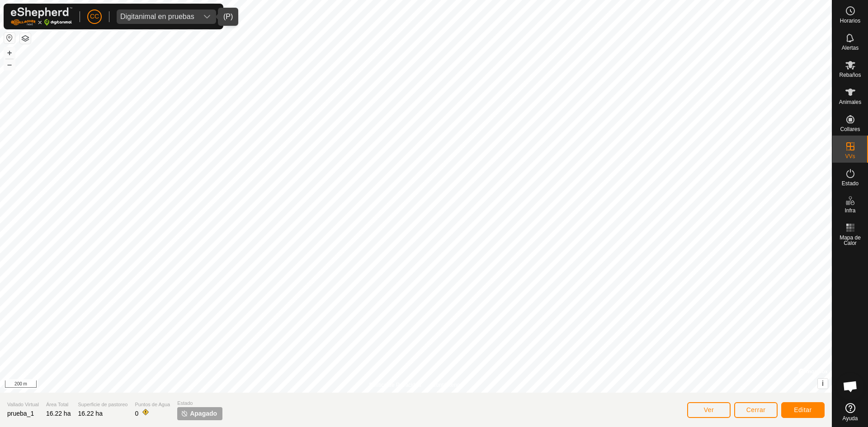 Image resolution: width=868 pixels, height=427 pixels. Describe the element at coordinates (158, 17) in the screenshot. I see `span: Digitanimal en pruebas` at that location.